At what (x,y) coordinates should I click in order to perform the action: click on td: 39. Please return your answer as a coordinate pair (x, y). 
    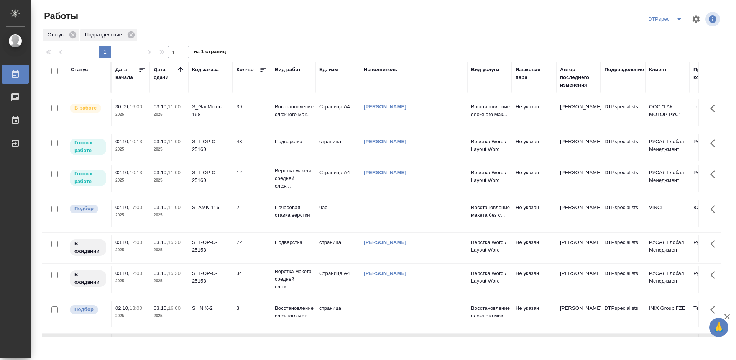
    Looking at the image, I should click on (252, 113).